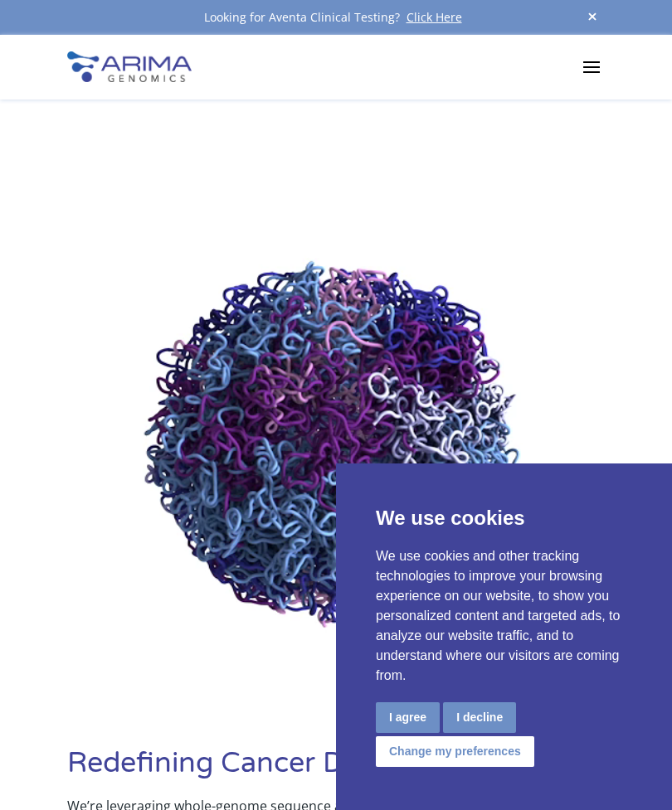 The height and width of the screenshot is (810, 672). Describe the element at coordinates (630, 770) in the screenshot. I see `div: Chat Widget` at that location.